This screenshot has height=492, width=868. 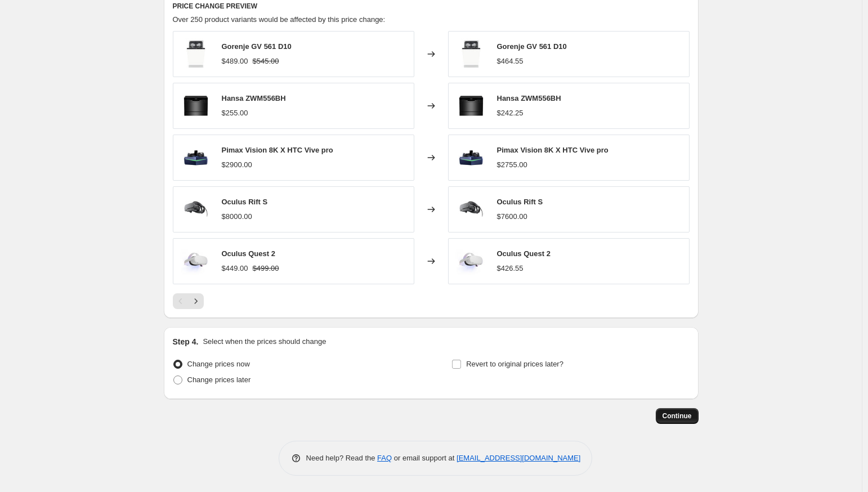 What do you see at coordinates (510, 269) in the screenshot?
I see `div: $426.55` at bounding box center [510, 269].